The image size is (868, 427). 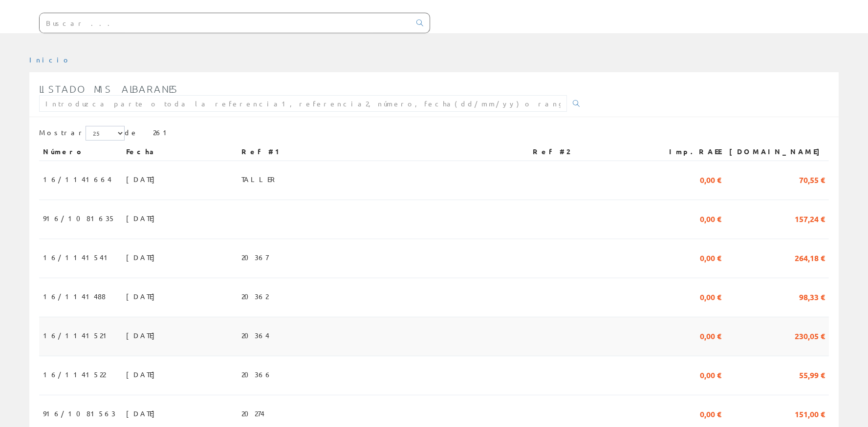 I want to click on th: Imp.RAEE, so click(x=688, y=152).